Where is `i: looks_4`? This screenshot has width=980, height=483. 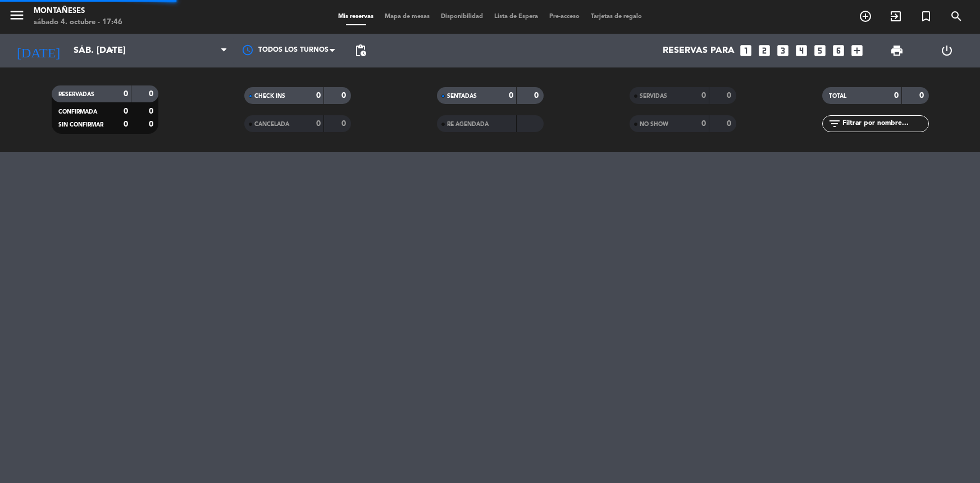 i: looks_4 is located at coordinates (801, 51).